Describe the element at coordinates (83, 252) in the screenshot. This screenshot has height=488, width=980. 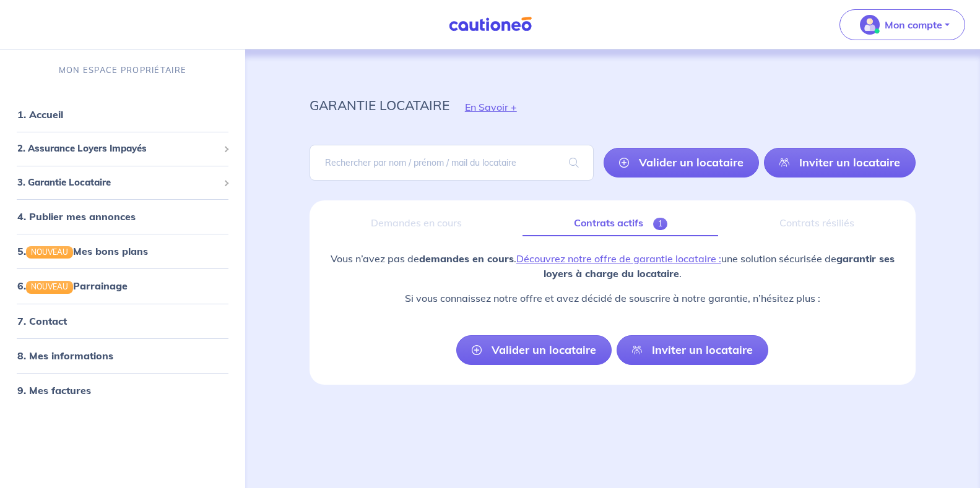
I see `a: 5.NOUVEAUMes bons plans` at that location.